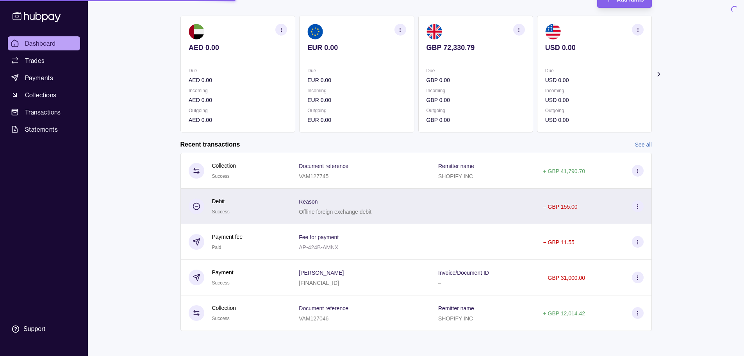  Describe the element at coordinates (313, 318) in the screenshot. I see `p: VAM127046` at that location.